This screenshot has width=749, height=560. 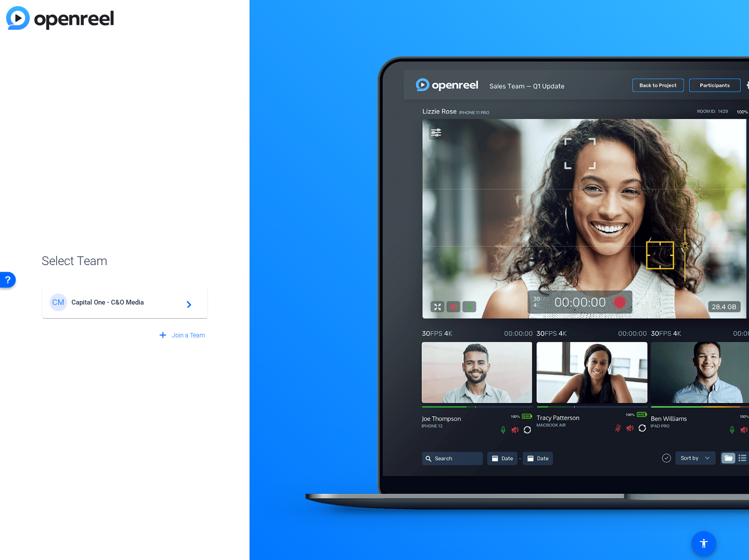 What do you see at coordinates (188, 335) in the screenshot?
I see `span: Join a Team` at bounding box center [188, 335].